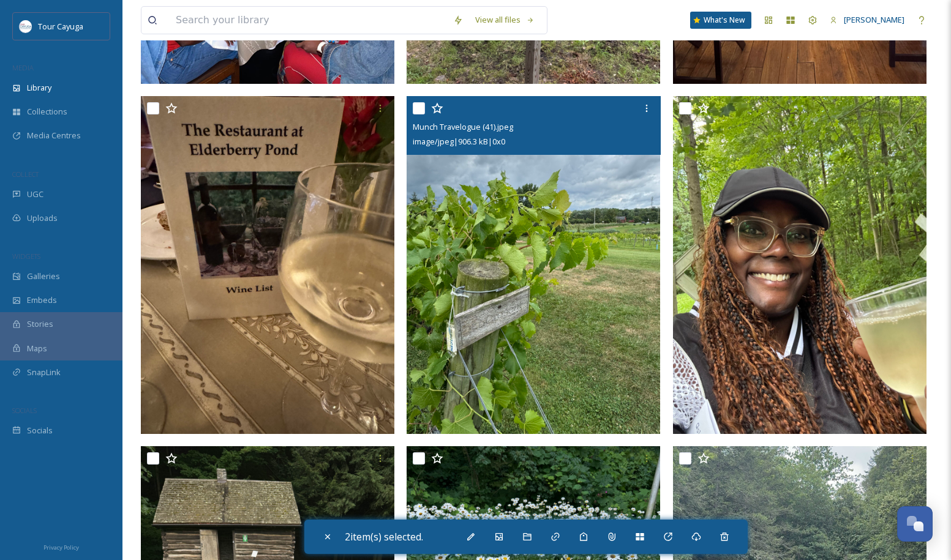  I want to click on img: download.jpeg, so click(25, 26).